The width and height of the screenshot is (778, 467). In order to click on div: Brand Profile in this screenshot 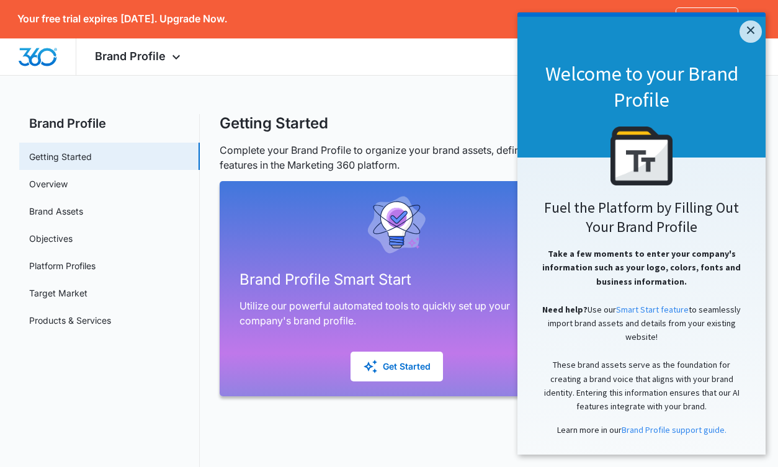, I will do `click(139, 56)`.